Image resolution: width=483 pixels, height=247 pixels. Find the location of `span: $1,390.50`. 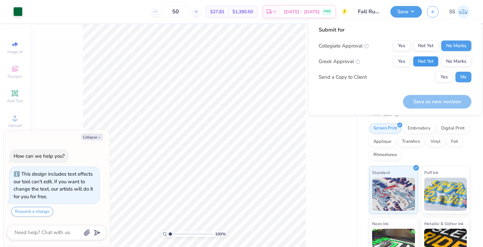

span: $1,390.50 is located at coordinates (243, 12).